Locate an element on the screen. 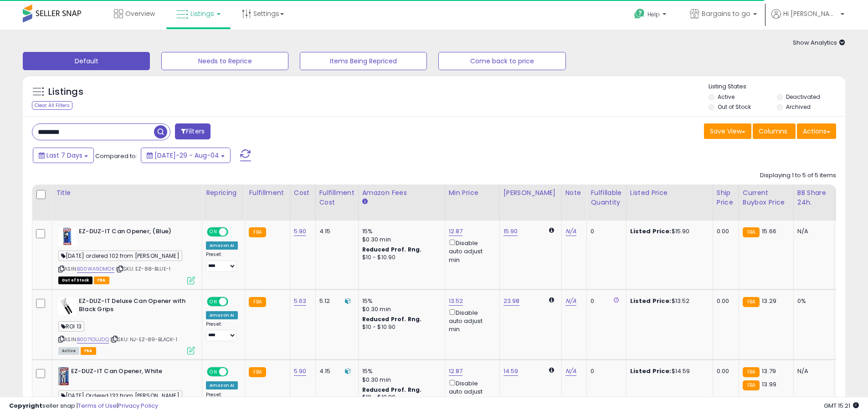 This screenshot has width=868, height=415. button: Items Being Repriced is located at coordinates (363, 61).